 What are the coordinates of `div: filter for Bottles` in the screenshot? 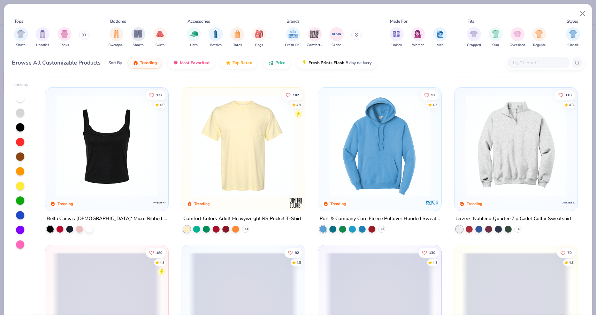 It's located at (216, 37).